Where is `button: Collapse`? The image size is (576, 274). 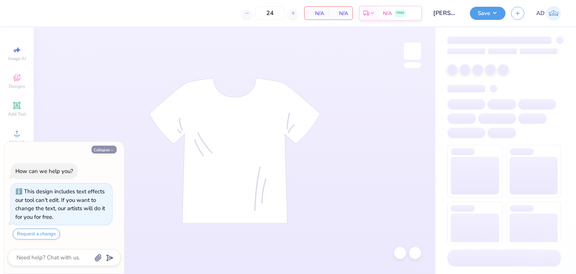
button: Collapse is located at coordinates (104, 149).